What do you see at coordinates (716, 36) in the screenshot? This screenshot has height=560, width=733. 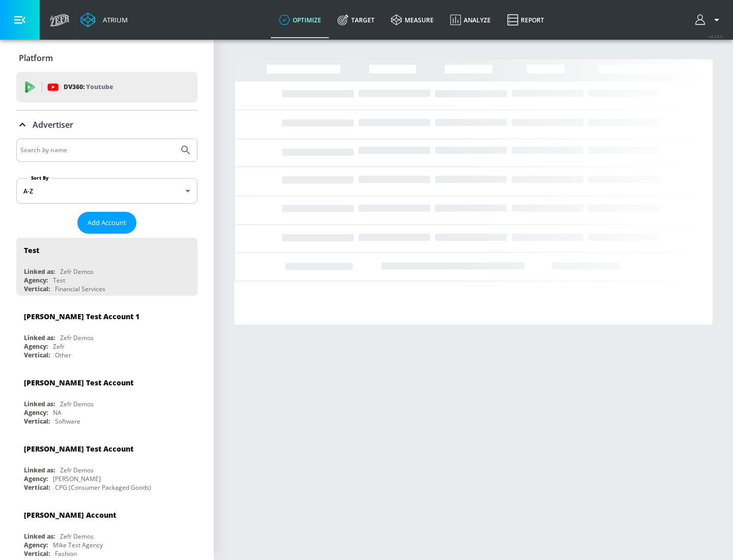 I see `span: v 4.24.0` at bounding box center [716, 36].